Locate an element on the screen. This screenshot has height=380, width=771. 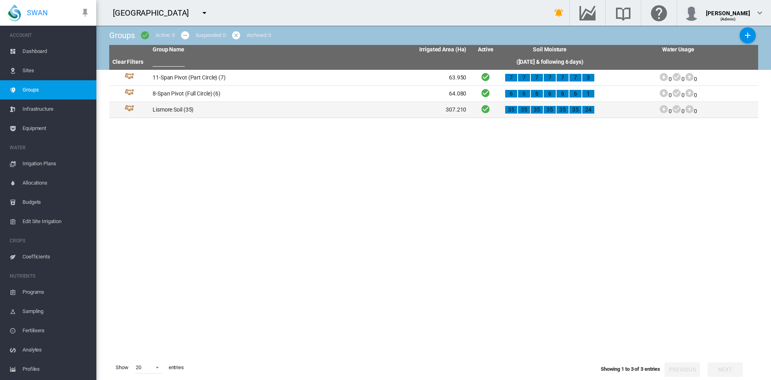
button: icon-bell-ring is located at coordinates (559, 13).